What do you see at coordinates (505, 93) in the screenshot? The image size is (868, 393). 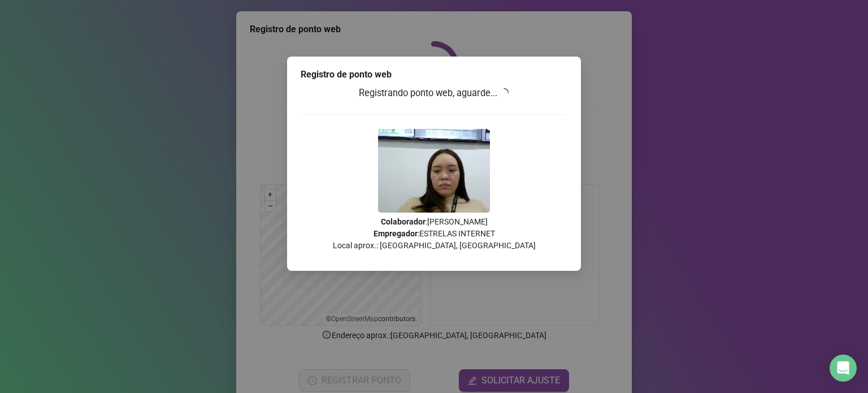 I see `span: loading` at bounding box center [505, 93].